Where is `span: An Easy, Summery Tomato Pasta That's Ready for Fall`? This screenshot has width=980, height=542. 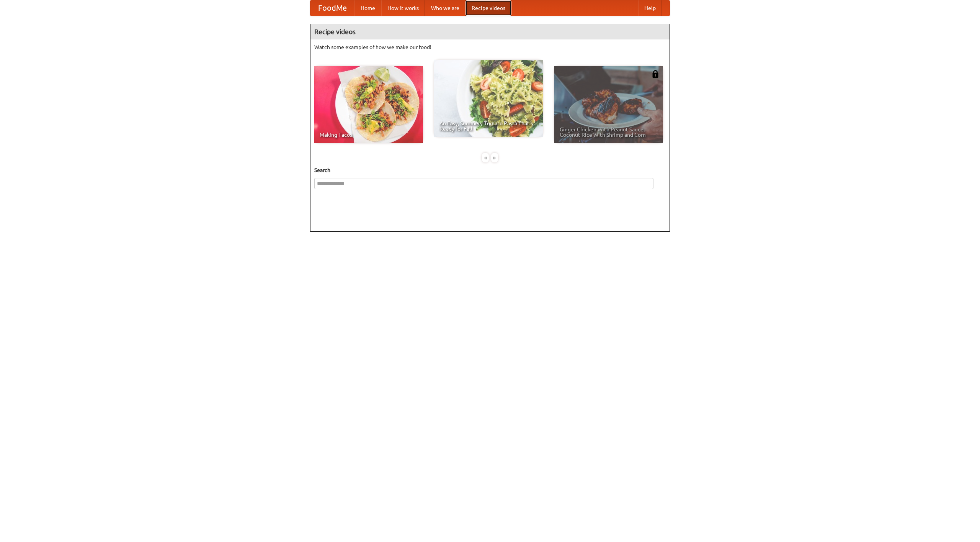 span: An Easy, Summery Tomato Pasta That's Ready for Fall is located at coordinates (488, 126).